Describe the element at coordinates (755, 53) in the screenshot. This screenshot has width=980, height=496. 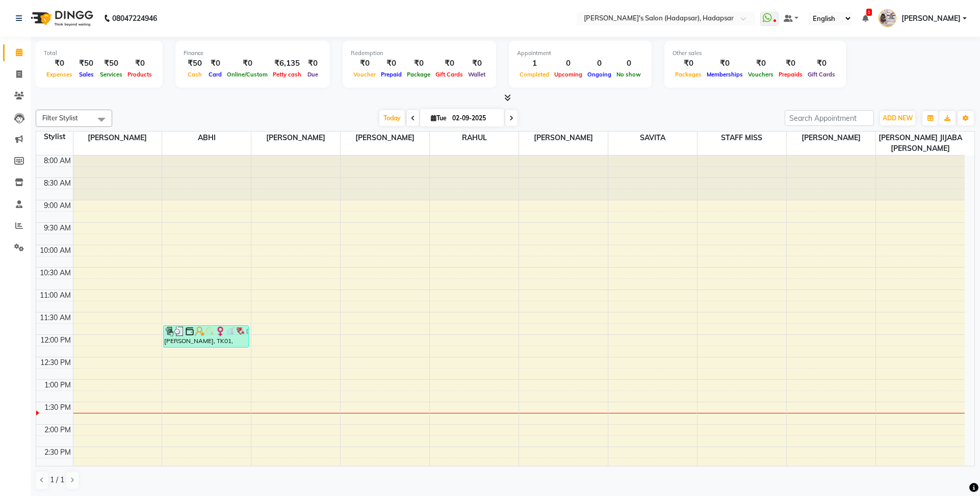
I see `div: Other sales` at that location.